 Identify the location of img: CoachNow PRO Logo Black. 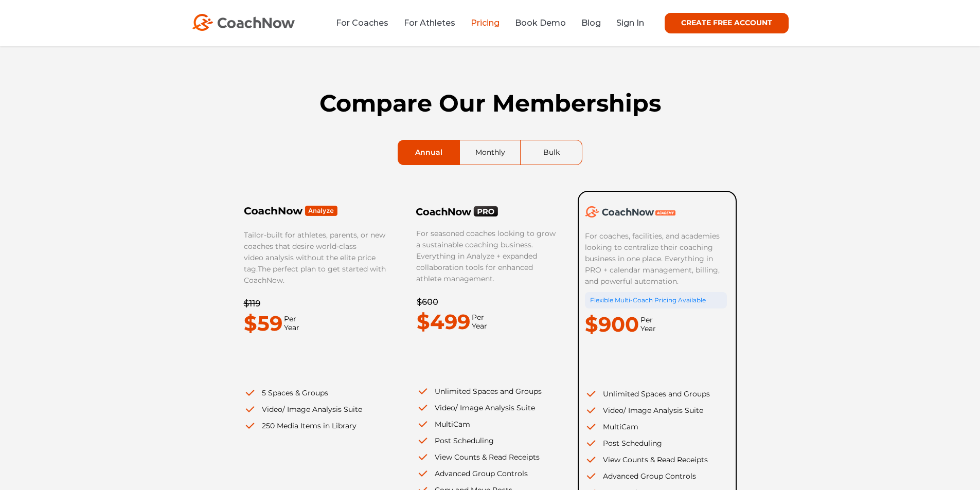
(457, 211).